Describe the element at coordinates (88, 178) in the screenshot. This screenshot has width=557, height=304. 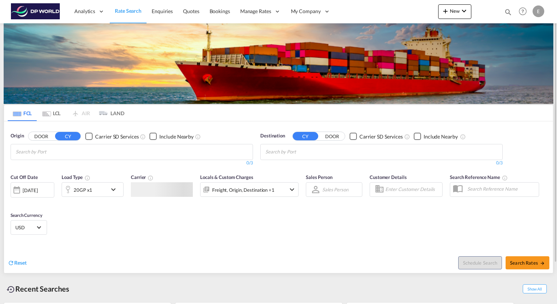
I see `md-icon: icon-information-outline` at that location.